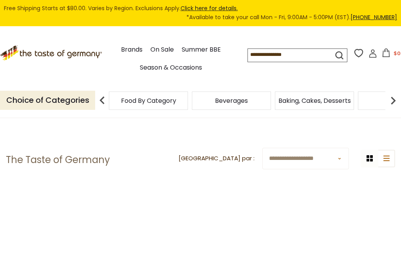 This screenshot has width=401, height=260. Describe the element at coordinates (314, 101) in the screenshot. I see `a: Baking, Cakes, Desserts` at that location.